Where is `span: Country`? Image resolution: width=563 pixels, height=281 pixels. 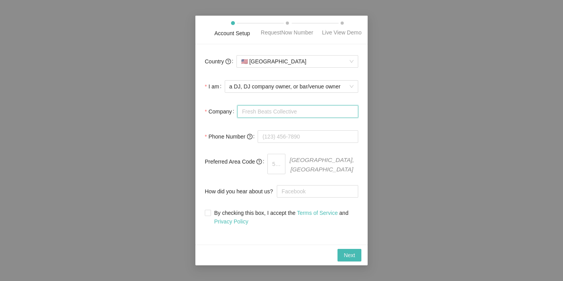 span: Country is located at coordinates (218, 61).